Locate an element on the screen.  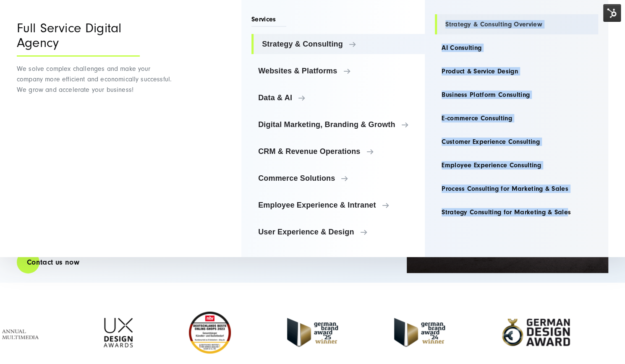
div: Full Service Digital Agency is located at coordinates (78, 39).